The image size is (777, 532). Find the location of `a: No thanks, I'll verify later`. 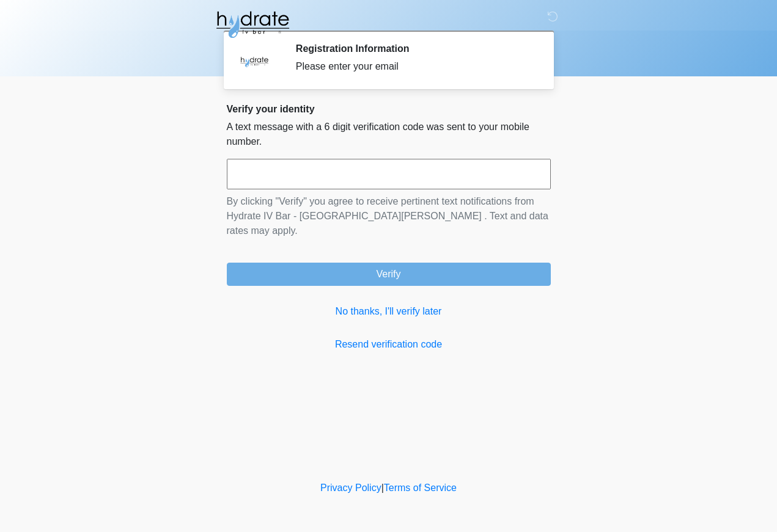

a: No thanks, I'll verify later is located at coordinates (389, 311).